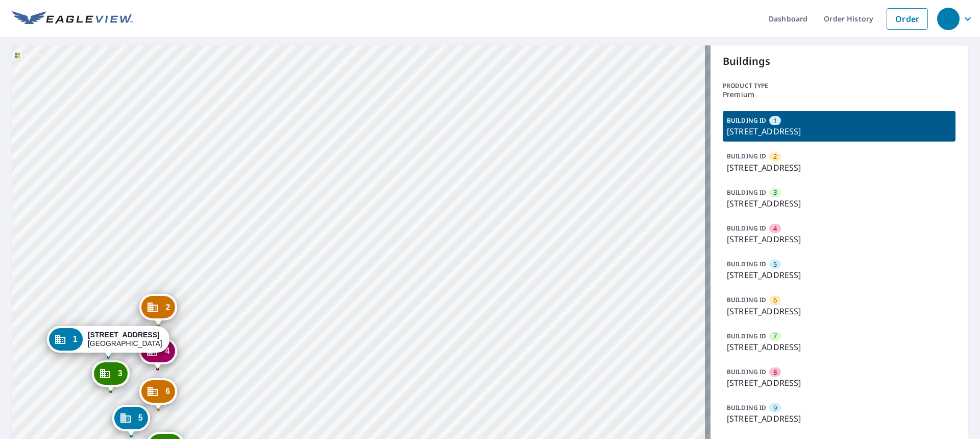 This screenshot has width=980, height=439. What do you see at coordinates (158, 394) in the screenshot?
I see `div: Dropped pin, building 6, Commercial property, 4244 University Pkwy San Bernardino, CA 92407` at bounding box center [158, 394].